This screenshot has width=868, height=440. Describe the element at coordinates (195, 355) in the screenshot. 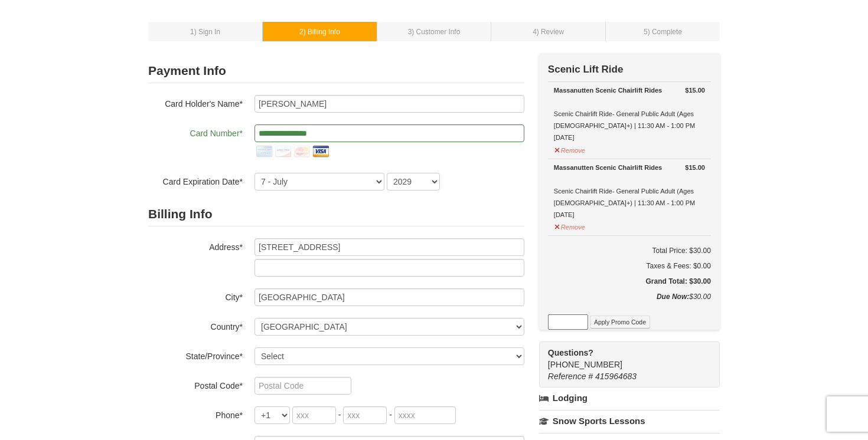

I see `label: State/Province*` at that location.